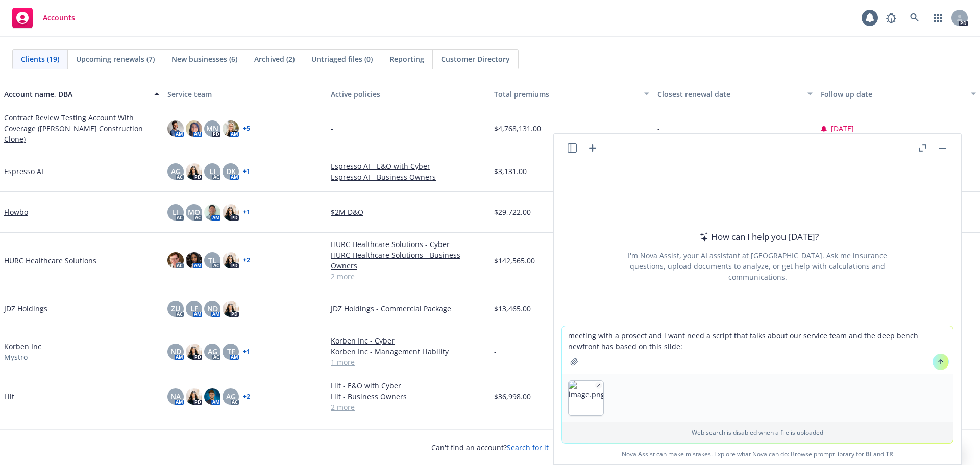 This screenshot has height=465, width=980. I want to click on span: LF, so click(194, 308).